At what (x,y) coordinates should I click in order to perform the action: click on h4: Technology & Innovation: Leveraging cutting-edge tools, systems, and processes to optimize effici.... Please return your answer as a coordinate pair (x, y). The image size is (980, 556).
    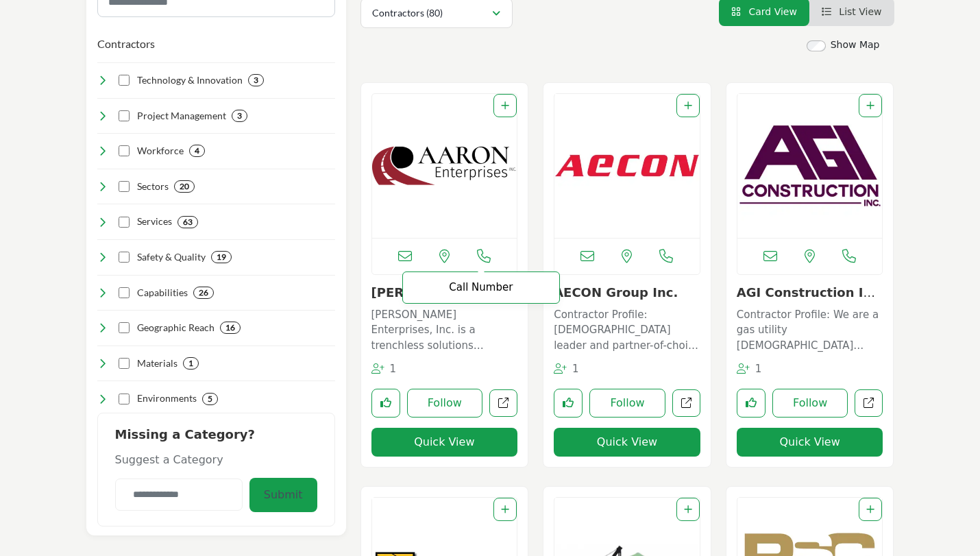
    Looking at the image, I should click on (190, 80).